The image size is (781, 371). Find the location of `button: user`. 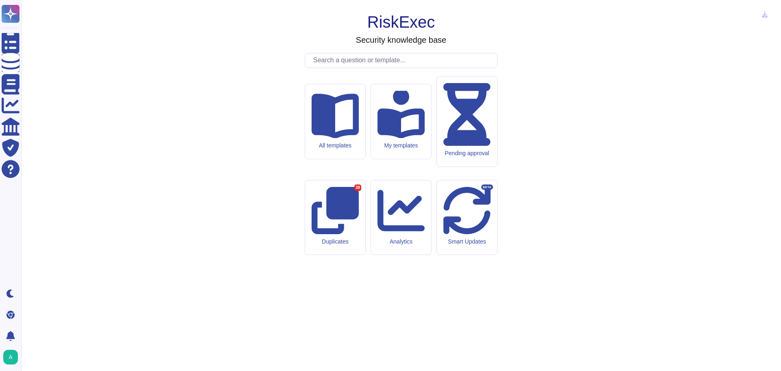

button: user is located at coordinates (13, 357).